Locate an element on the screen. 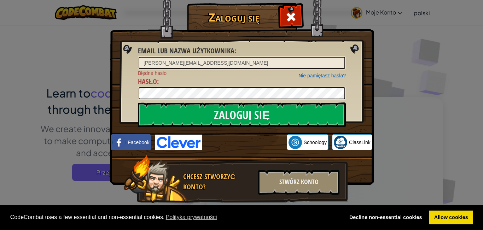  span: Email lub nazwa użytkownika is located at coordinates (186, 51).